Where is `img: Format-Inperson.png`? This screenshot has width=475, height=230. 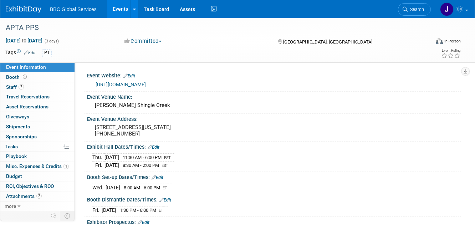 img: Format-Inperson.png is located at coordinates (440, 41).